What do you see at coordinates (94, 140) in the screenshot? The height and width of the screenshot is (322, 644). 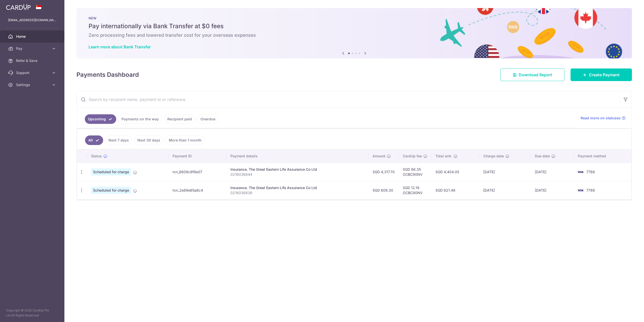 I see `a: All` at bounding box center [94, 140].